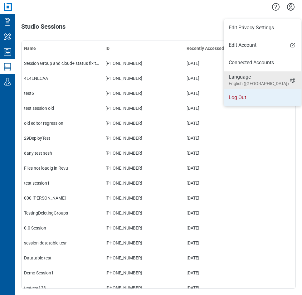  What do you see at coordinates (262, 63) in the screenshot?
I see `a: Connected Accounts` at bounding box center [262, 63].